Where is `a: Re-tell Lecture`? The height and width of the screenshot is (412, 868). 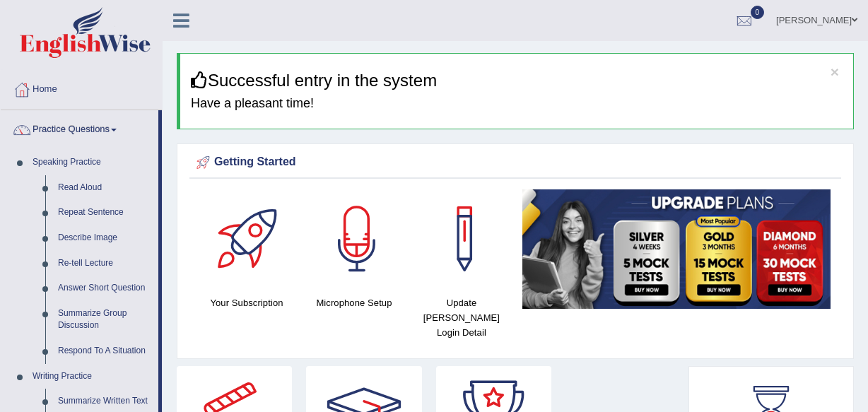
a: Re-tell Lecture is located at coordinates (105, 263).